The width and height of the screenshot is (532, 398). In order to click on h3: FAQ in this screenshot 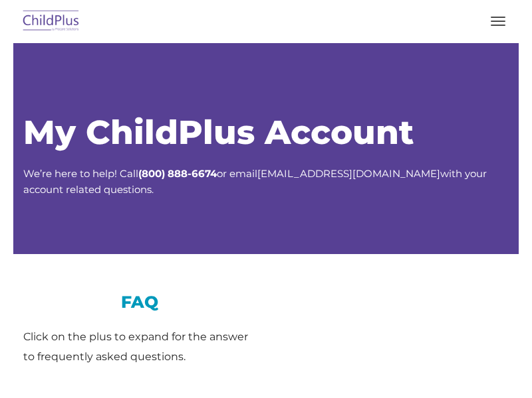, I will do `click(140, 302)`.